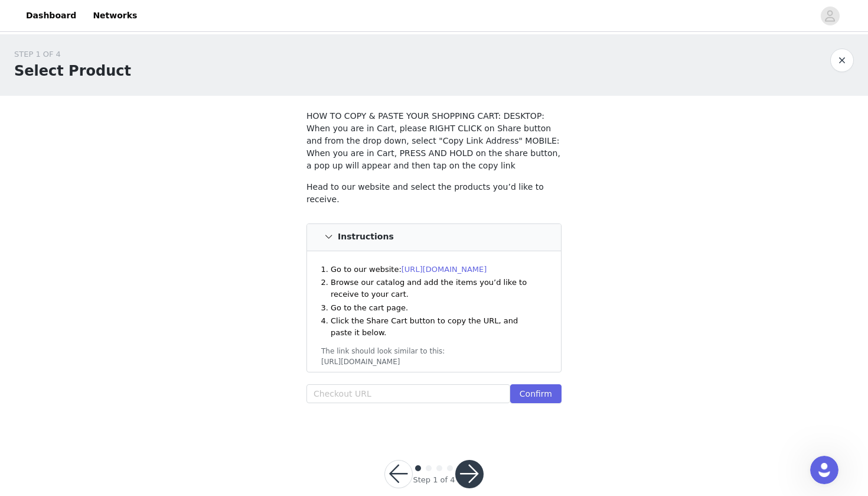 Image resolution: width=868 pixels, height=496 pixels. Describe the element at coordinates (436, 270) in the screenshot. I see `li: Go to our website:` at that location.